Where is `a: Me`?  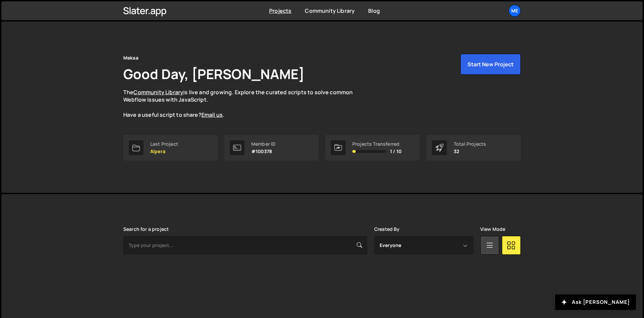 a: Me is located at coordinates (515, 11).